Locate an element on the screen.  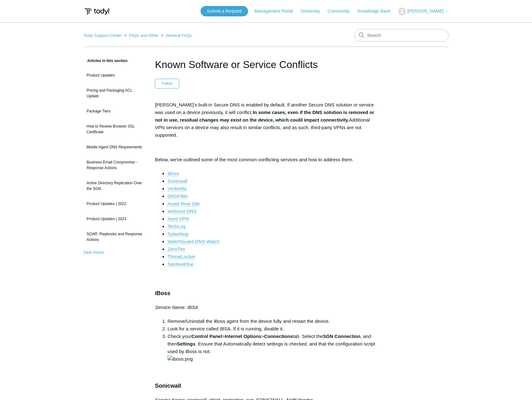
a: ThreatLocker is located at coordinates (181, 257).